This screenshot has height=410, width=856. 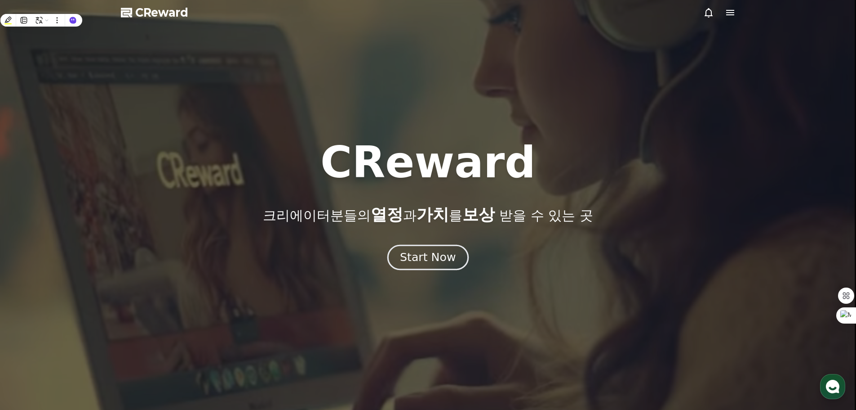 What do you see at coordinates (162, 13) in the screenshot?
I see `span: CReward` at bounding box center [162, 13].